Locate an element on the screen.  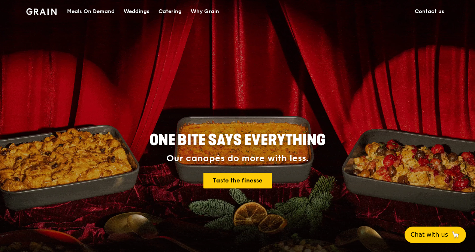
a: Why Grain is located at coordinates (205, 12).